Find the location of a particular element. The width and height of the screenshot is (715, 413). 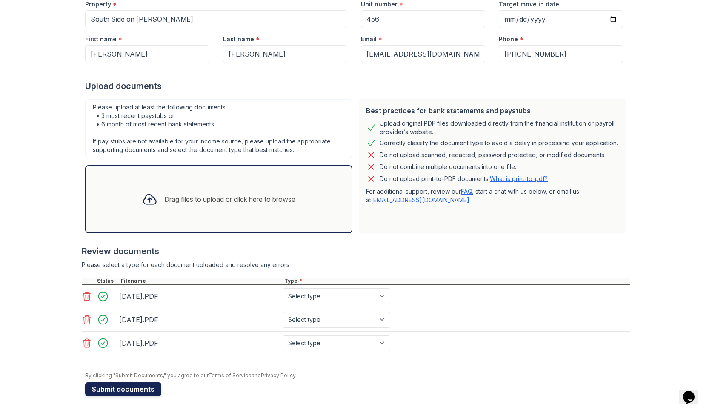

div: Please select a type for each document uploaded and resolve any errors. is located at coordinates (356, 265).